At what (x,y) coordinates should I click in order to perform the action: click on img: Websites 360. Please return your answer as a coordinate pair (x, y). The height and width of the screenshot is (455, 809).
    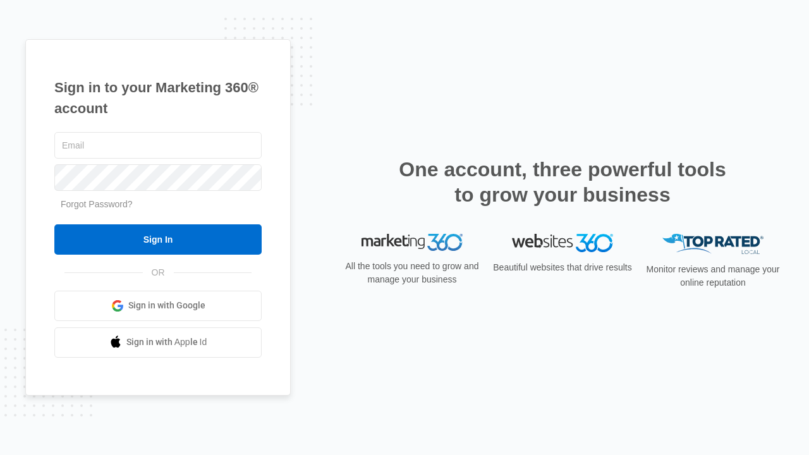
    Looking at the image, I should click on (562, 243).